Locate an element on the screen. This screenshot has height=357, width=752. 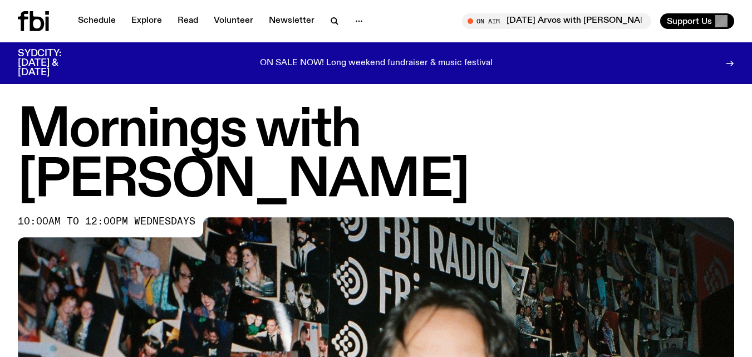
a: Explore is located at coordinates (146, 21).